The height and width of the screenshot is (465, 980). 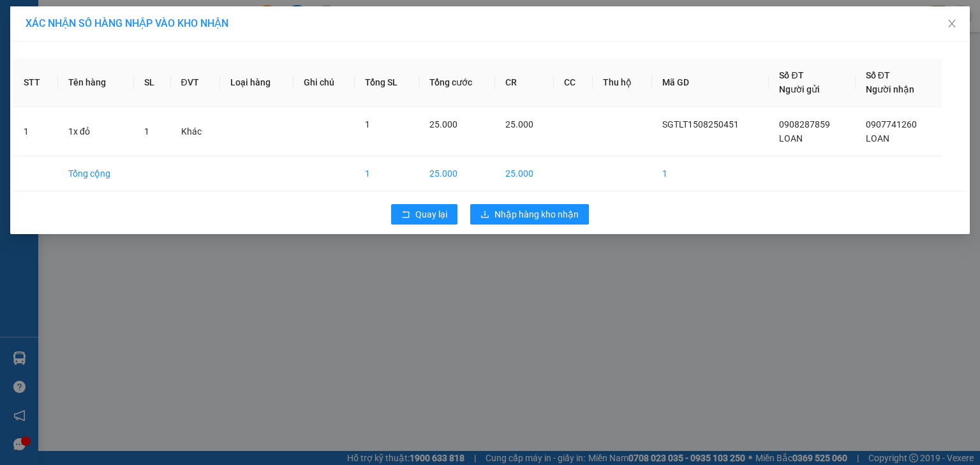 What do you see at coordinates (95, 82) in the screenshot?
I see `th: Tên hàng` at bounding box center [95, 82].